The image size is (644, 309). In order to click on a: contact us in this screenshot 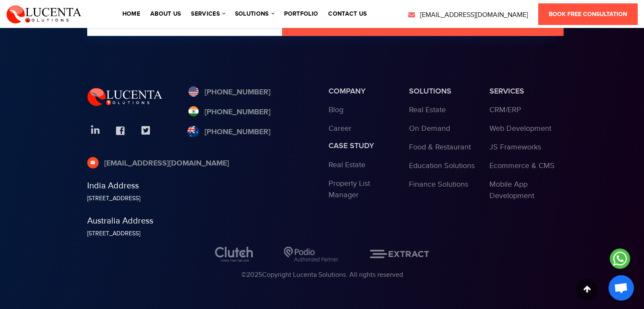, I will do `click(347, 14)`.